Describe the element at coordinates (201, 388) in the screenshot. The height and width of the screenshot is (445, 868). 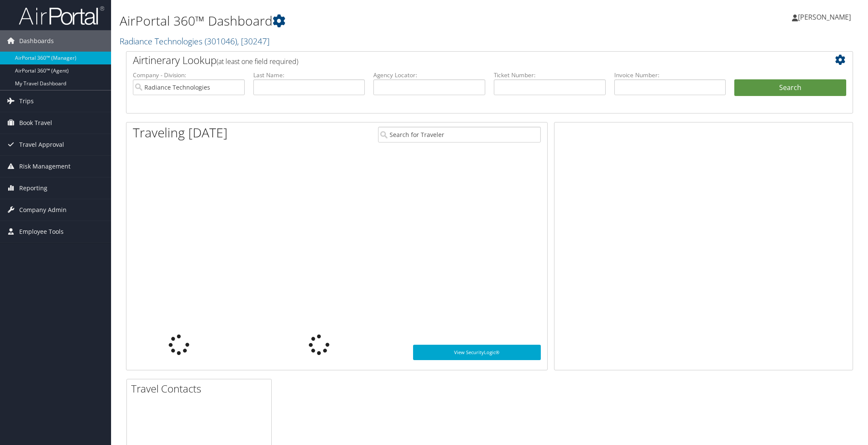
I see `h2: Travel Contacts` at that location.